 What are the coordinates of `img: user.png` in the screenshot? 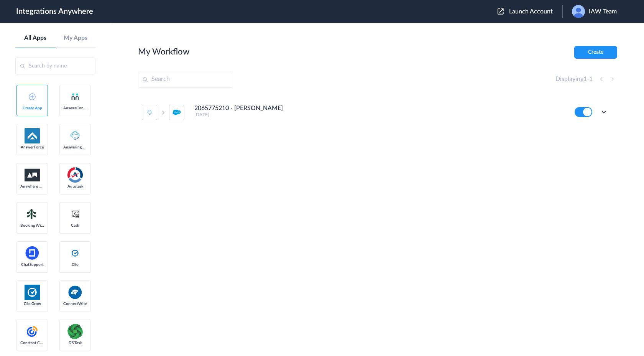 It's located at (579, 12).